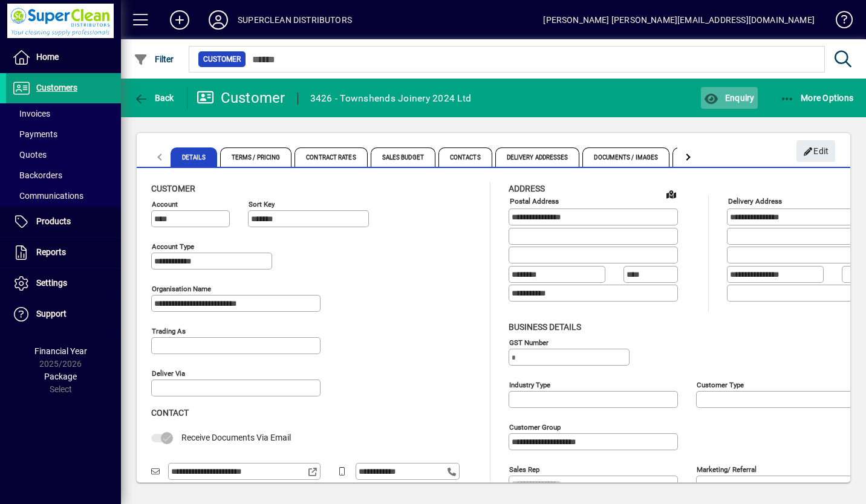 The image size is (866, 504). What do you see at coordinates (465, 157) in the screenshot?
I see `span: Contacts` at bounding box center [465, 157].